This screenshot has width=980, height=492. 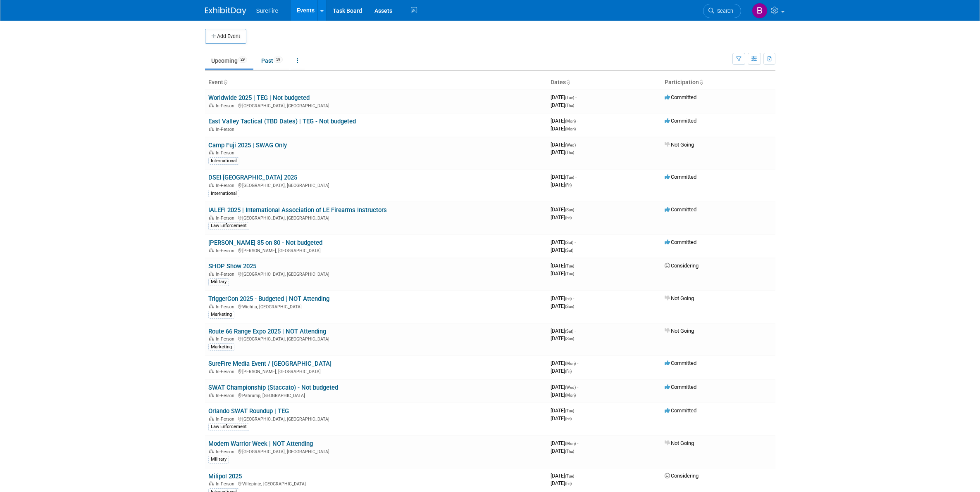 I want to click on span: (Sun), so click(x=569, y=339).